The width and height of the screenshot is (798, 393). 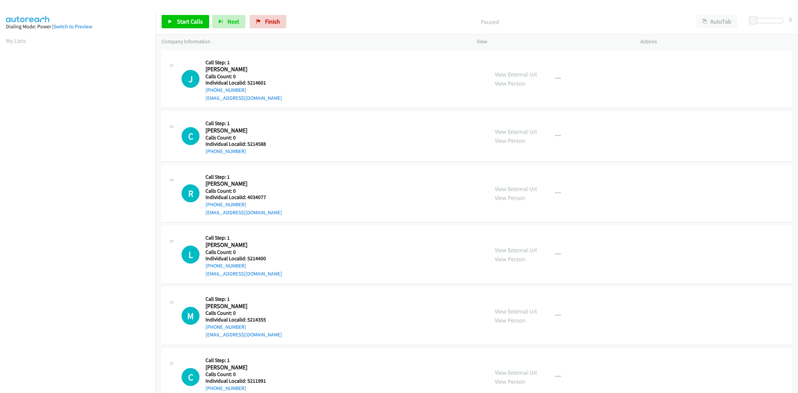 What do you see at coordinates (717, 22) in the screenshot?
I see `button: AutoTab` at bounding box center [717, 22].